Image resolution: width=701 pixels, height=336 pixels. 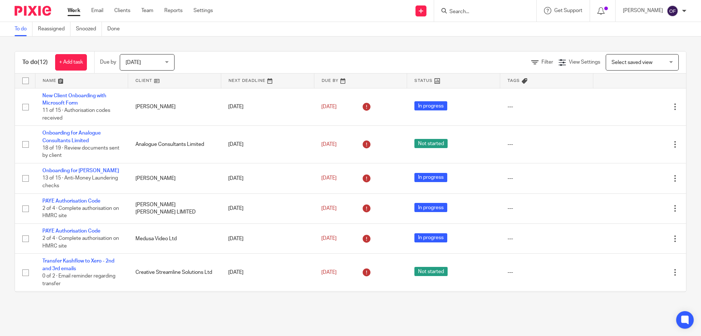 What do you see at coordinates (23, 29) in the screenshot?
I see `a: To do` at bounding box center [23, 29].